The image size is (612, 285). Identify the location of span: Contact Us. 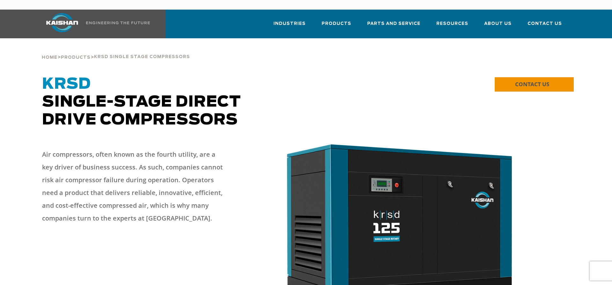
(545, 24).